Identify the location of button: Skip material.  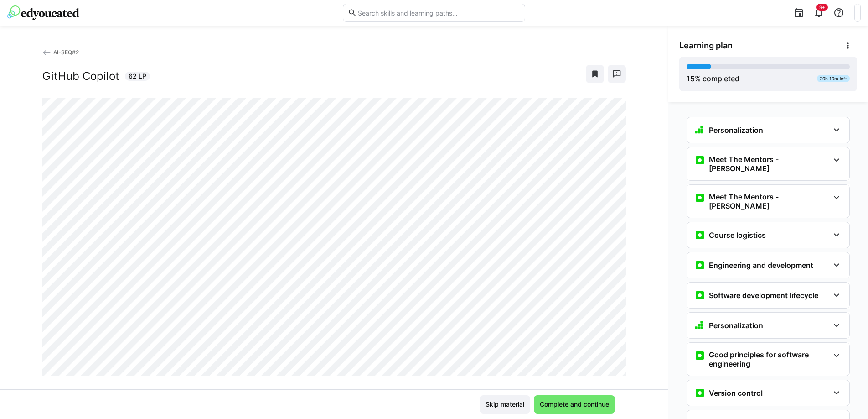
(504, 404).